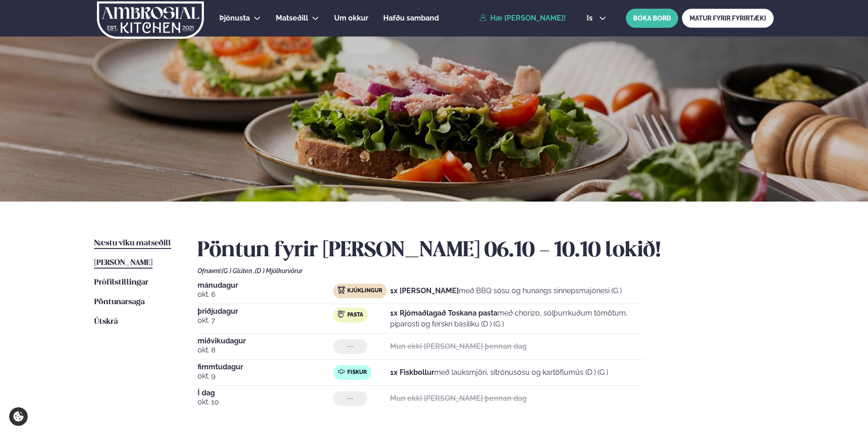 This screenshot has width=868, height=435. I want to click on p: með lauksmjöri, sítrónusósu og kartöflumús (D ) (G ), so click(499, 372).